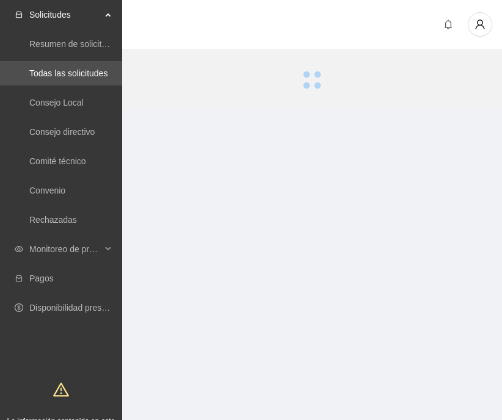 Image resolution: width=502 pixels, height=420 pixels. What do you see at coordinates (53, 220) in the screenshot?
I see `a: Rechazadas` at bounding box center [53, 220].